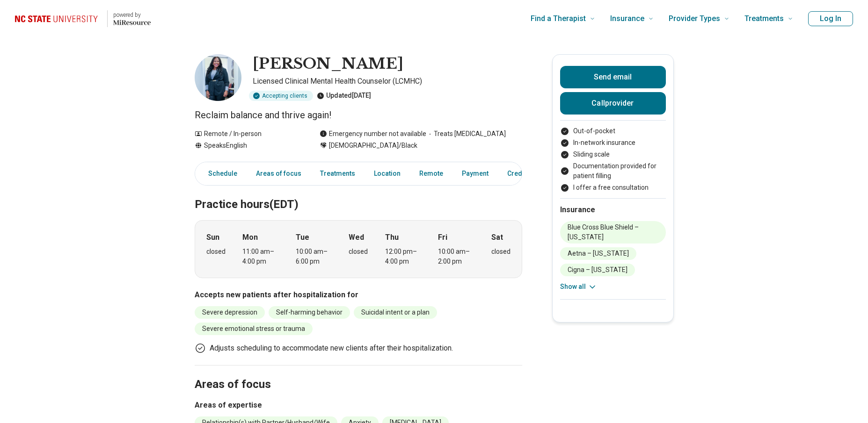 The width and height of the screenshot is (868, 423). I want to click on div: Speaks English, so click(248, 146).